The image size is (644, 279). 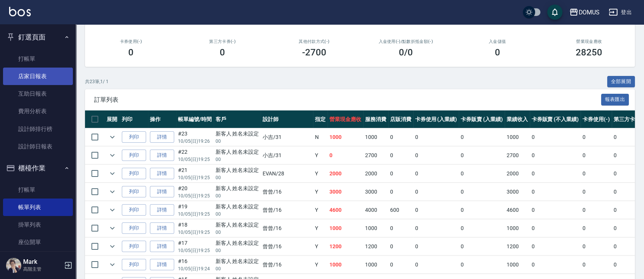 What do you see at coordinates (375, 155) in the screenshot?
I see `td: 2700` at bounding box center [375, 155].